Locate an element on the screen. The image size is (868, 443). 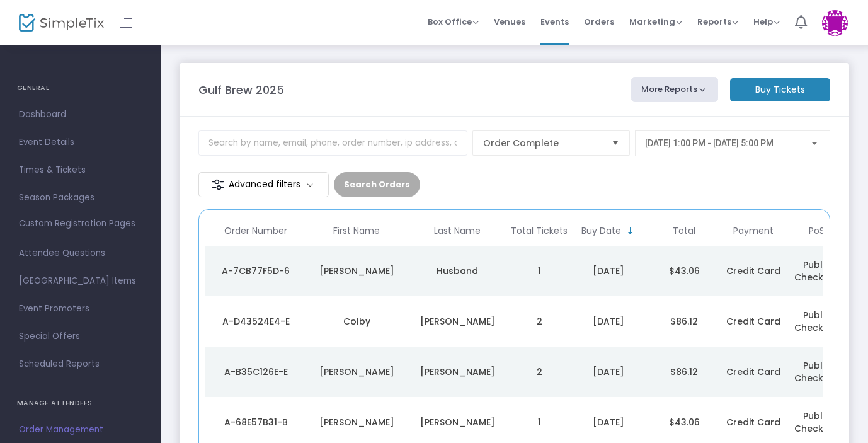
span: Special Offers is located at coordinates (80, 337).